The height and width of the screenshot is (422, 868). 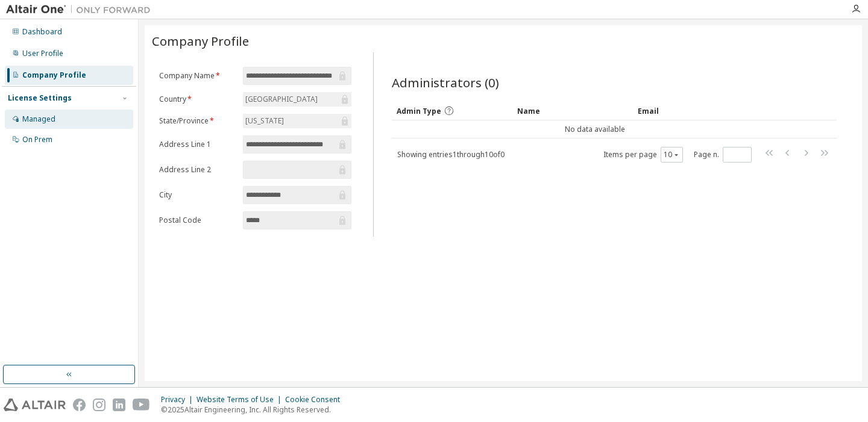 I want to click on div: Name, so click(x=573, y=111).